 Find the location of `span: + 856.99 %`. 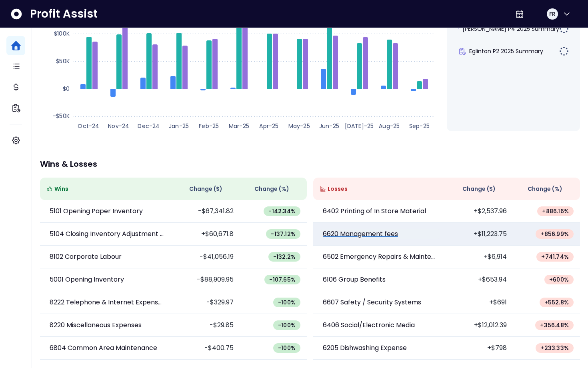

span: + 856.99 % is located at coordinates (555, 234).